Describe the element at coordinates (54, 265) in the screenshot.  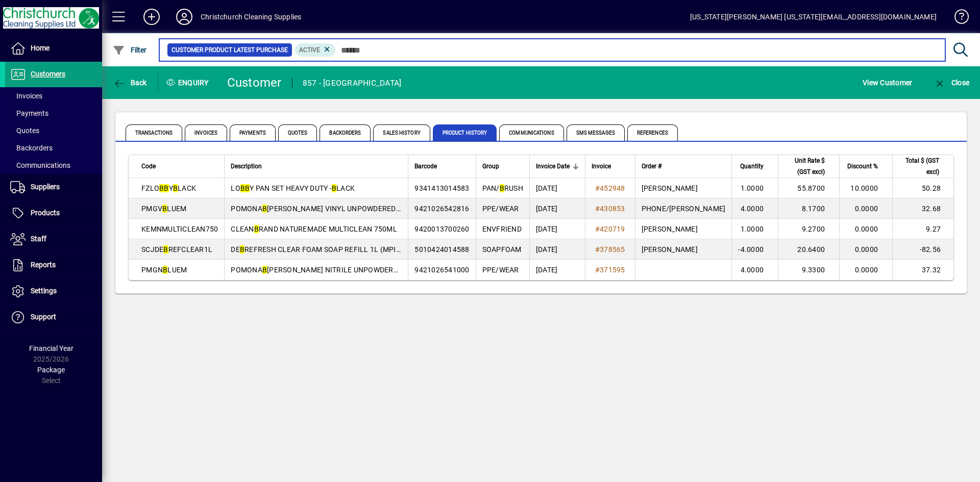
I see `a: Reports` at that location.